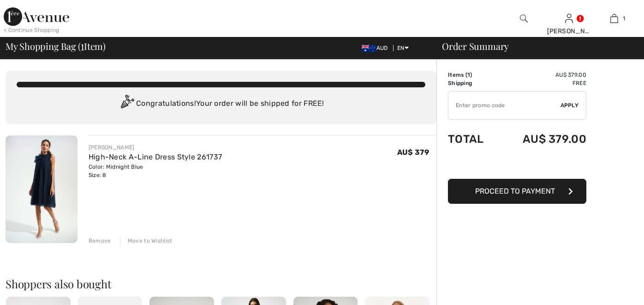 The height and width of the screenshot is (305, 644). What do you see at coordinates (534, 46) in the screenshot?
I see `div: Order Summary` at bounding box center [534, 46].